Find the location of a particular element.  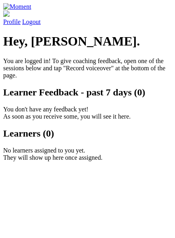

img: Moment is located at coordinates (17, 7).